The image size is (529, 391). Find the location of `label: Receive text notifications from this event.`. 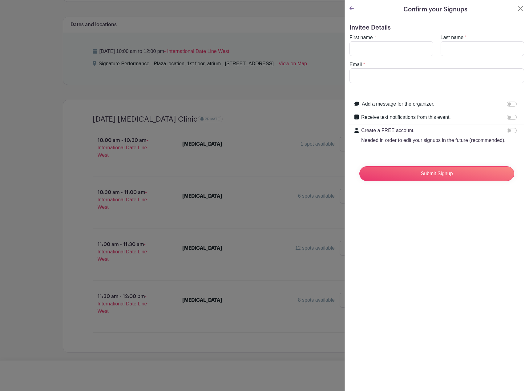

label: Receive text notifications from this event. is located at coordinates (406, 117).